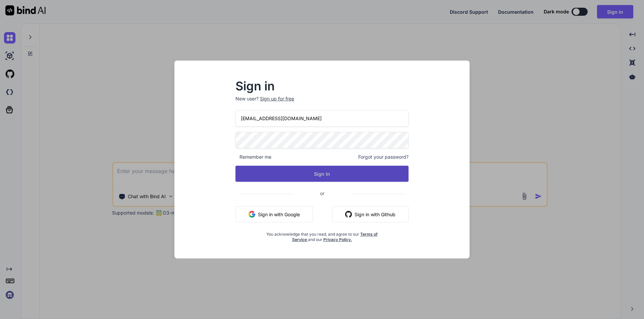 The image size is (644, 319). Describe the element at coordinates (348, 214) in the screenshot. I see `img: github` at that location.